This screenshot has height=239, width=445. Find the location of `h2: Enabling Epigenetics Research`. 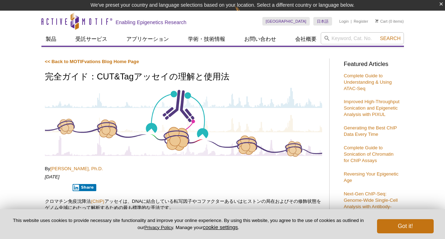

h2: Enabling Epigenetics Research is located at coordinates (151, 22).